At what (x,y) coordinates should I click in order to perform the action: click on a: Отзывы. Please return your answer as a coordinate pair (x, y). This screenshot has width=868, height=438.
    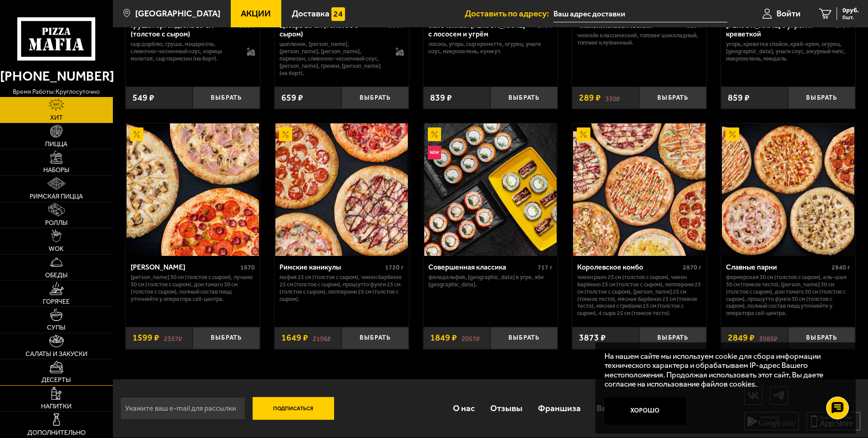
    Looking at the image, I should click on (506, 408).